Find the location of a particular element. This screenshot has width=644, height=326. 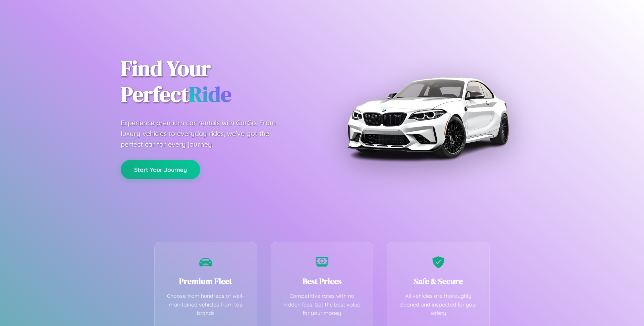

button: Start Your Journey is located at coordinates (161, 169).